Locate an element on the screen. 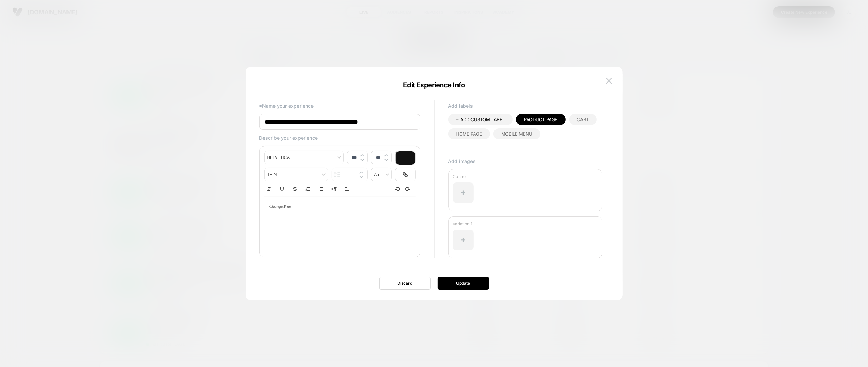 The height and width of the screenshot is (367, 868). span: fontWeight is located at coordinates (296, 175).